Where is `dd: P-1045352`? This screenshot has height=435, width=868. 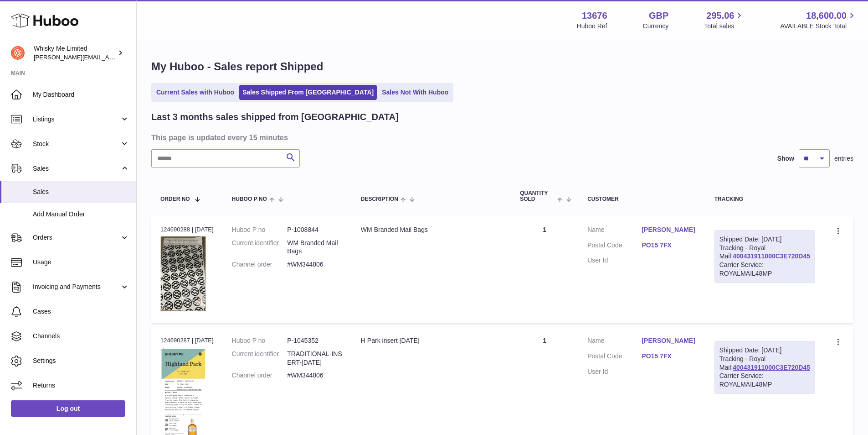
dd: P-1045352 is located at coordinates (315, 340).